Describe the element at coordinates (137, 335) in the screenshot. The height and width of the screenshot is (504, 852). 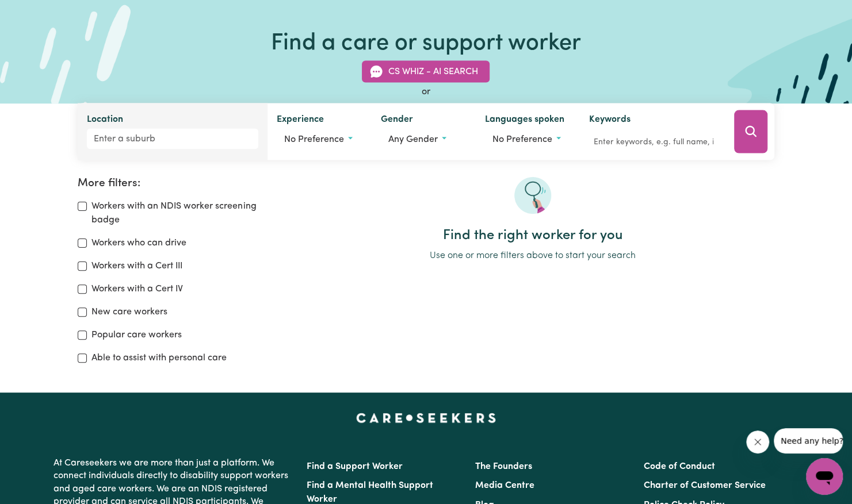
I see `label: Popular care workers` at that location.